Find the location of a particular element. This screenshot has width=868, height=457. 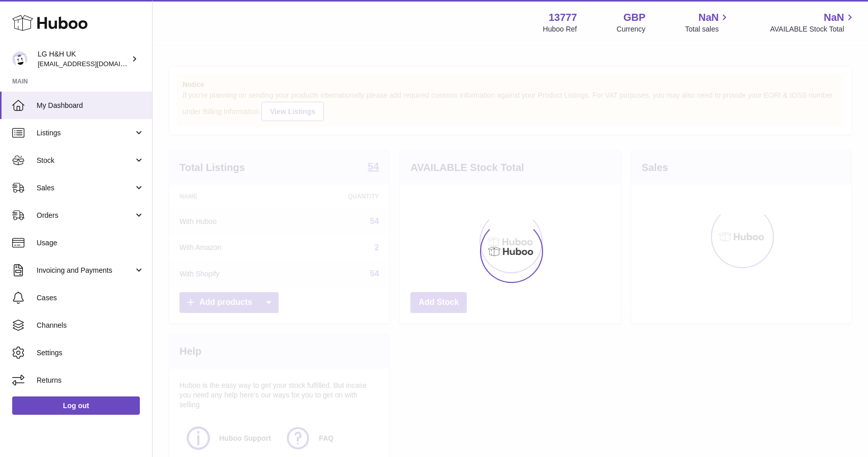

strong: GBP is located at coordinates (634, 17).